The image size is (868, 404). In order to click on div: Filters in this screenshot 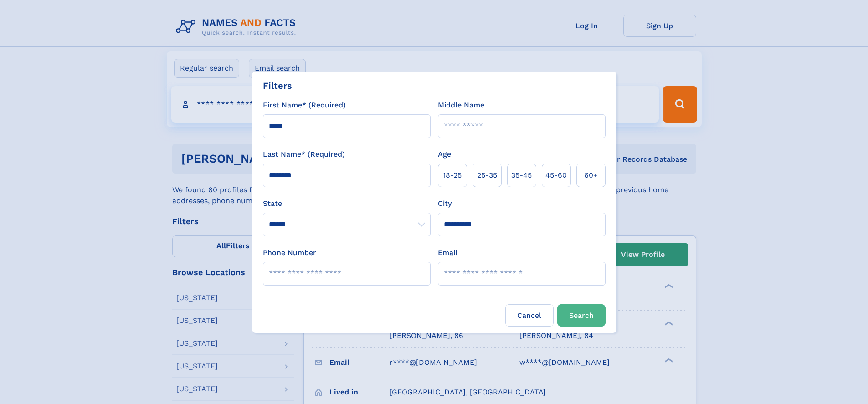, I will do `click(277, 86)`.